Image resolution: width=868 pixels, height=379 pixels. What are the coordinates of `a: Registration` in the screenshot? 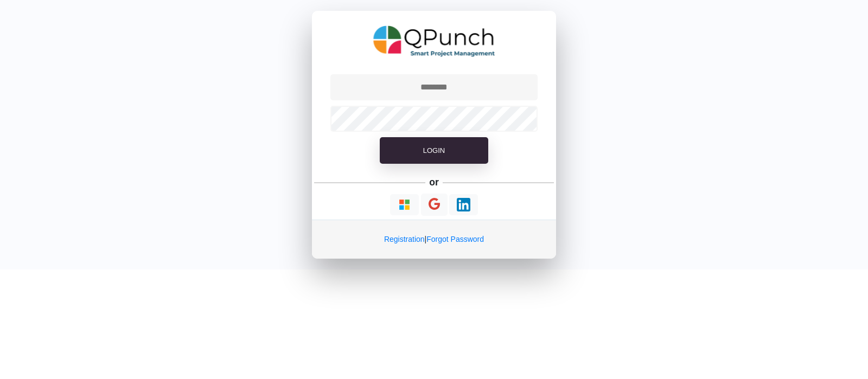 It's located at (404, 239).